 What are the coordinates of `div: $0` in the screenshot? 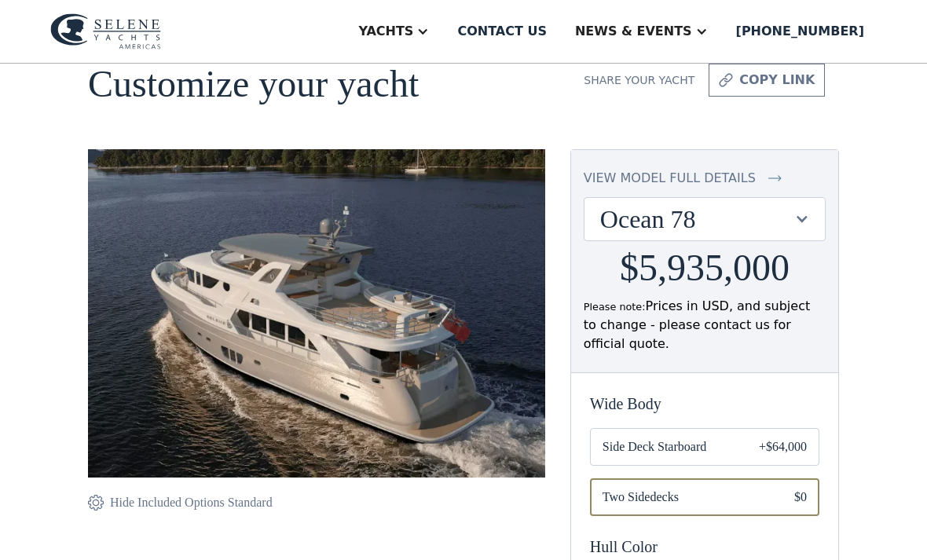 It's located at (800, 497).